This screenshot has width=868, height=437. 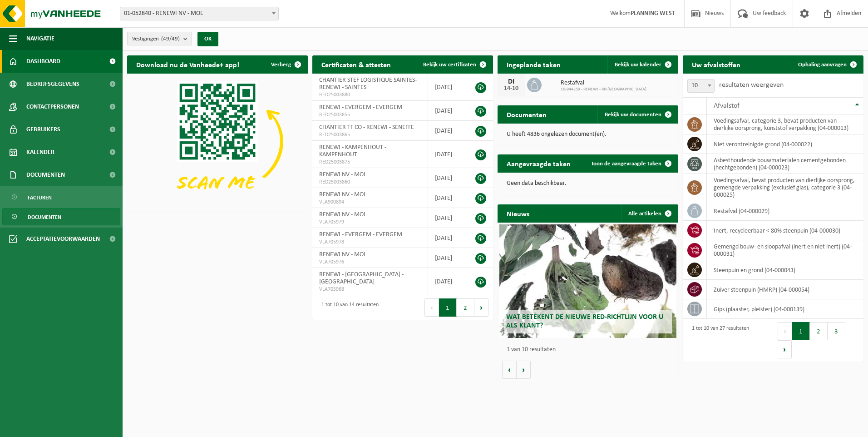 What do you see at coordinates (588, 184) in the screenshot?
I see `p: Geen data beschikbaar.` at bounding box center [588, 184].